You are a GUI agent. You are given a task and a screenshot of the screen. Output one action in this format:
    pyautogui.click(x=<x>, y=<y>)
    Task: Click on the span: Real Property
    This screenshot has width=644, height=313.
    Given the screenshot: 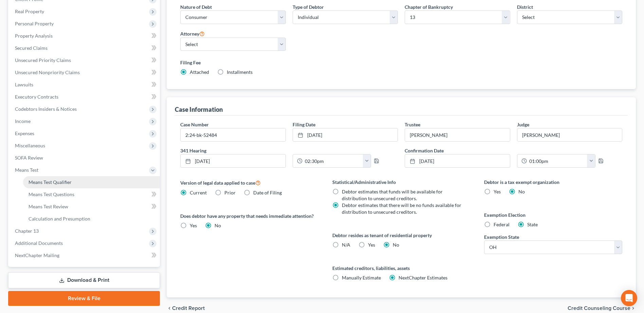 What is the action you would take?
    pyautogui.click(x=30, y=11)
    